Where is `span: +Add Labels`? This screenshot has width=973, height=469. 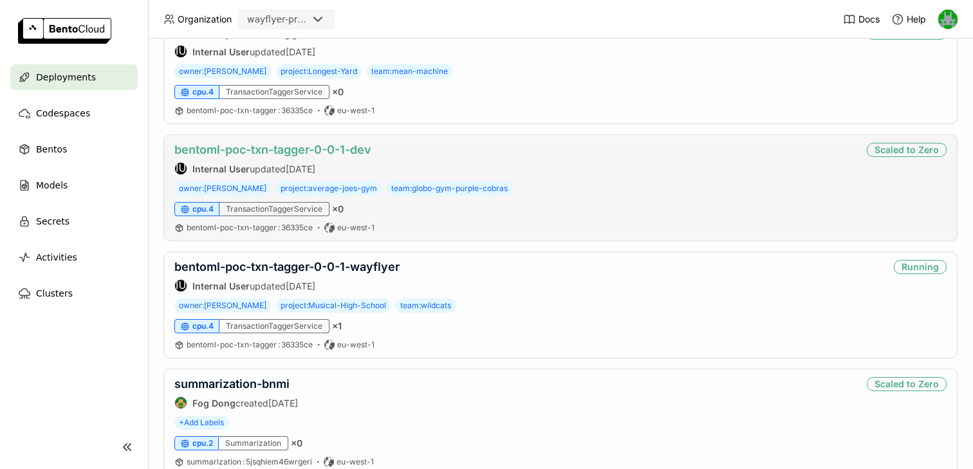
span: +Add Labels is located at coordinates (201, 423).